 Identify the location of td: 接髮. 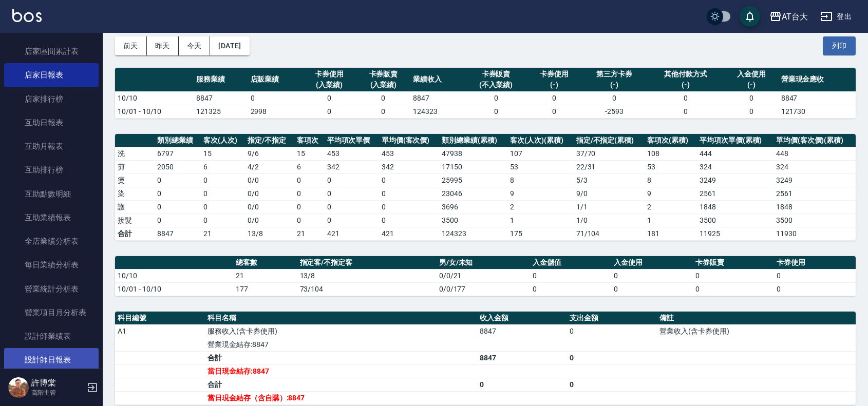
(134, 220).